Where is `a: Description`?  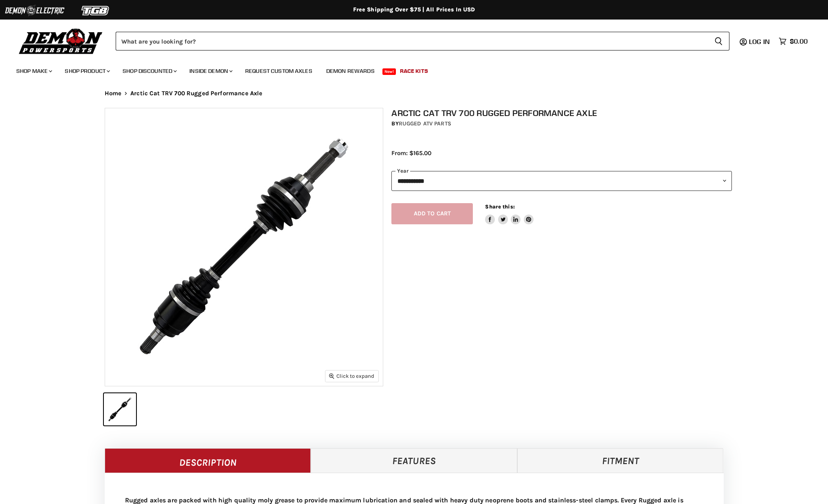
a: Description is located at coordinates (208, 460).